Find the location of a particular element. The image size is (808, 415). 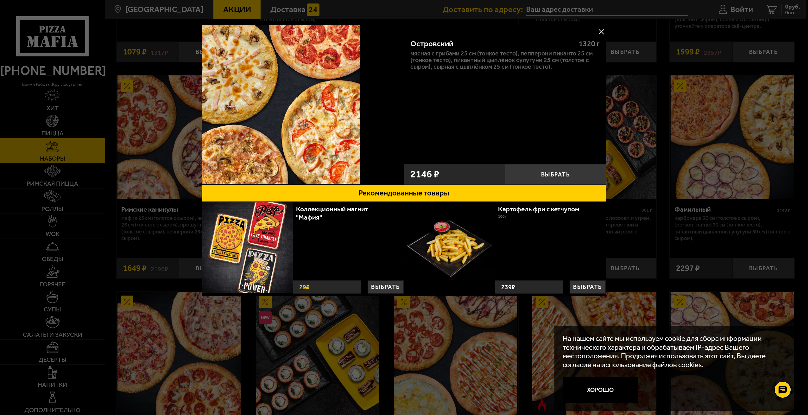

strong: 239 ₽ is located at coordinates (508, 287).